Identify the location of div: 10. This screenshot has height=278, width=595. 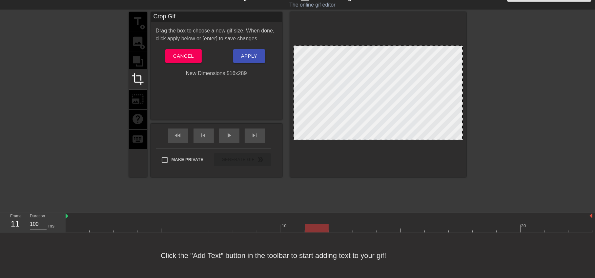
(285, 226).